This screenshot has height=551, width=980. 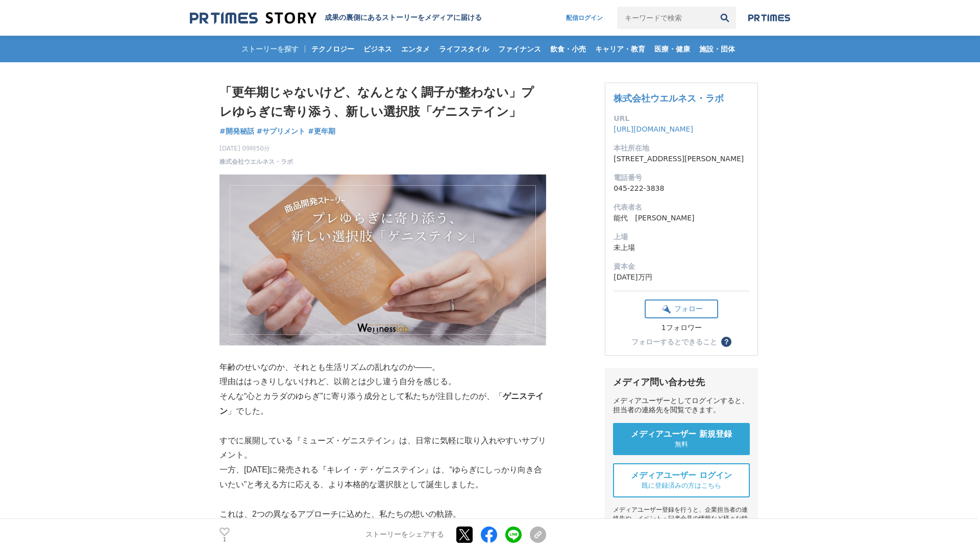 I want to click on div: メディアユーザーとしてログインすると、担当者の連絡先を閲覧できます。, so click(x=682, y=406).